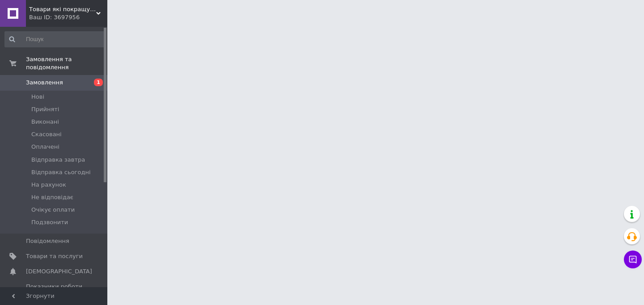  What do you see at coordinates (68, 17) in the screenshot?
I see `div: Ваш ID: 3697956` at bounding box center [68, 17].